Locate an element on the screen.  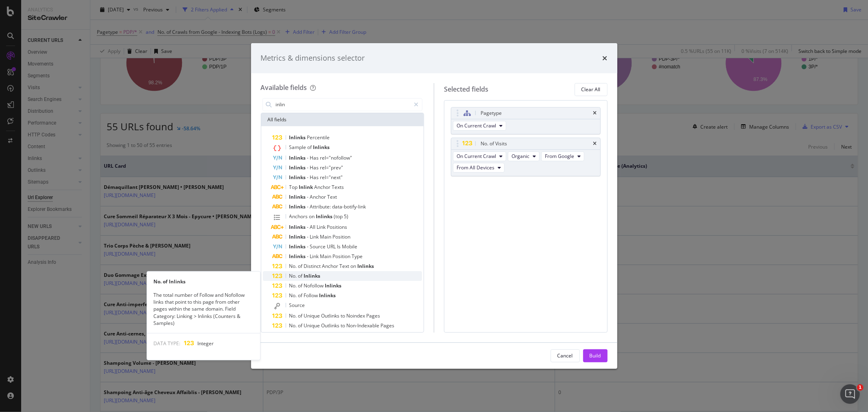
span: 1 is located at coordinates (861, 388).